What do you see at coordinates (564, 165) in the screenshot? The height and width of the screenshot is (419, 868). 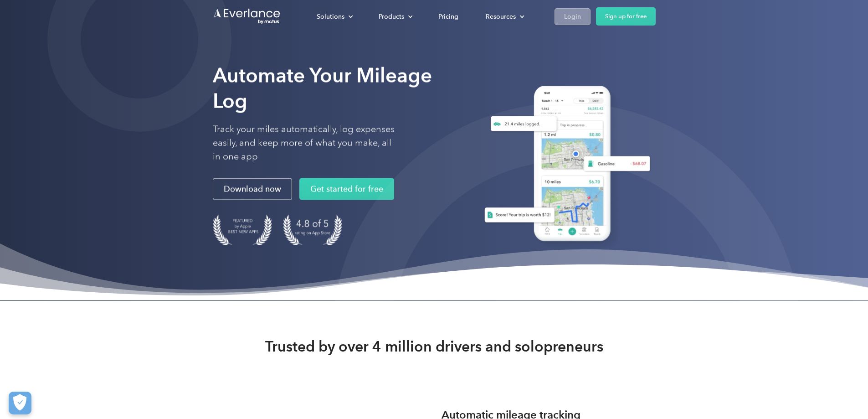 I see `img: Everlance, mileage tracker app, expense tracking app` at bounding box center [564, 165].